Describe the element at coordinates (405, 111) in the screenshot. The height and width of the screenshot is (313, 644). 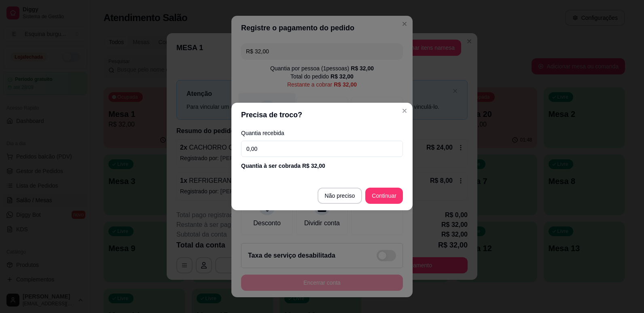
I see `button: Close` at that location.